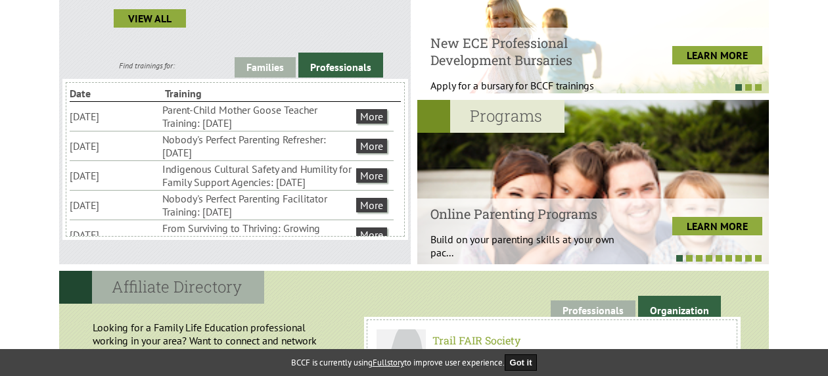 The height and width of the screenshot is (376, 828). Describe the element at coordinates (528, 213) in the screenshot. I see `h4: Online Parenting Programs` at that location.